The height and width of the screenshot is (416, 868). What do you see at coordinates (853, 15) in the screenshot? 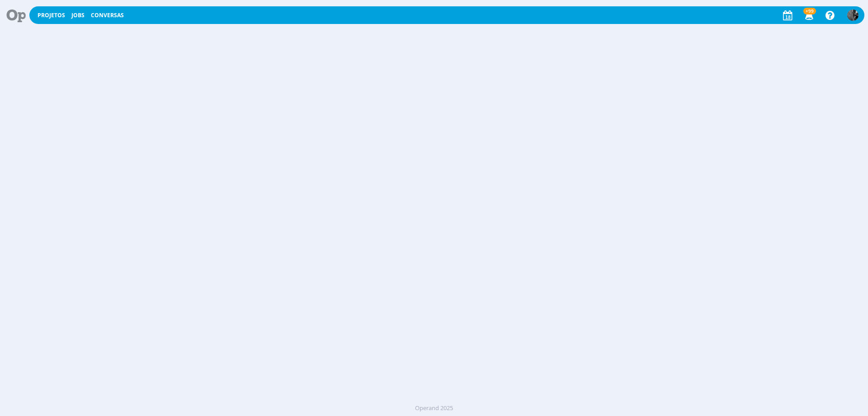
I see `img: P` at bounding box center [853, 15].